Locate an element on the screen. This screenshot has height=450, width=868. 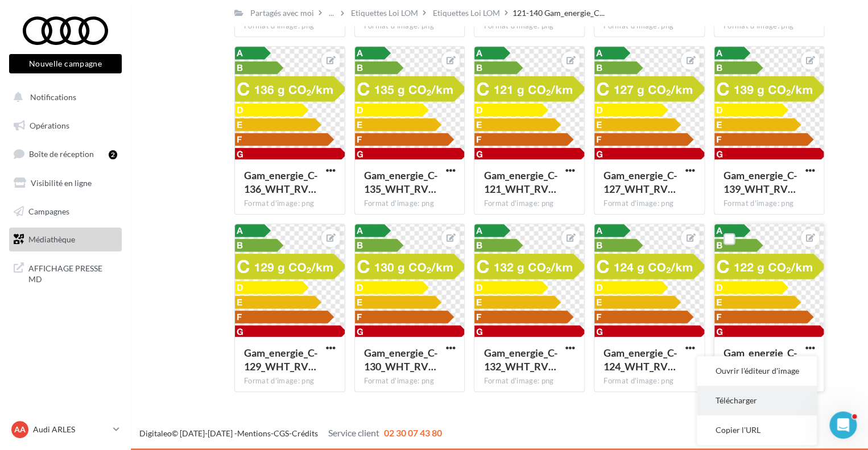
span: AA is located at coordinates (20, 430).